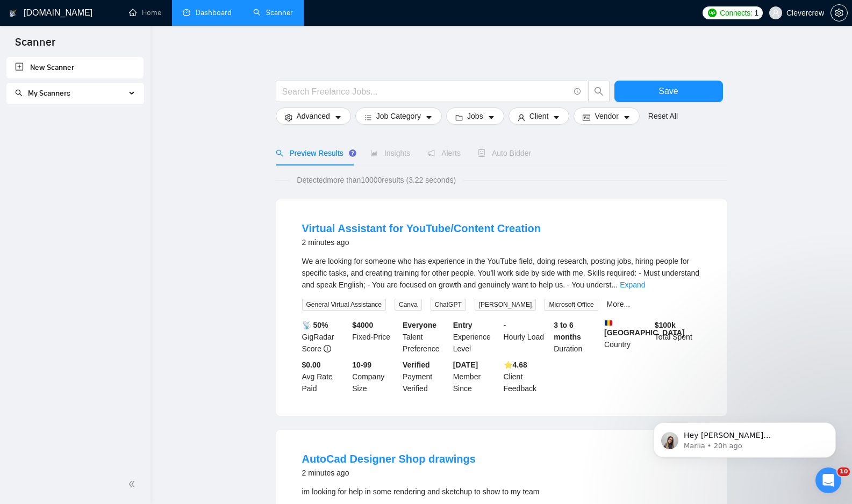  What do you see at coordinates (577, 337) in the screenshot?
I see `div: Duration` at bounding box center [577, 337].